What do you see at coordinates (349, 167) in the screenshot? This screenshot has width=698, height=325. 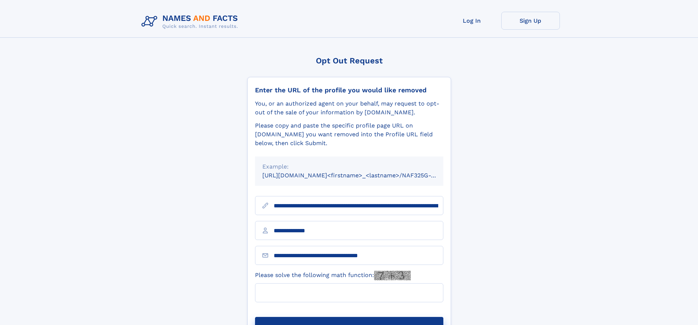 I see `div: Example:` at bounding box center [349, 167].